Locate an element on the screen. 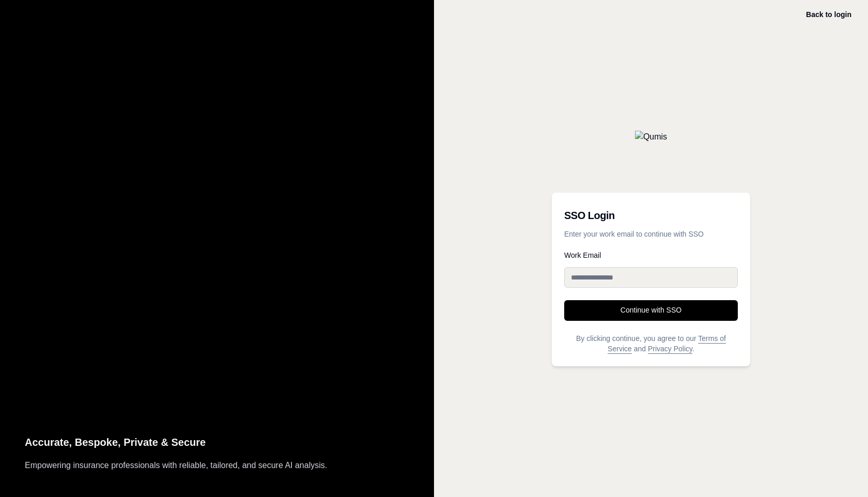 The image size is (868, 497). p: By clicking continue, you agree to our and . is located at coordinates (651, 343).